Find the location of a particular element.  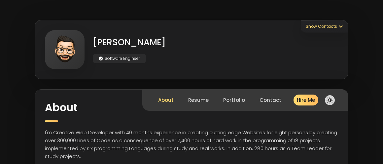

button: Portfolio is located at coordinates (234, 100).